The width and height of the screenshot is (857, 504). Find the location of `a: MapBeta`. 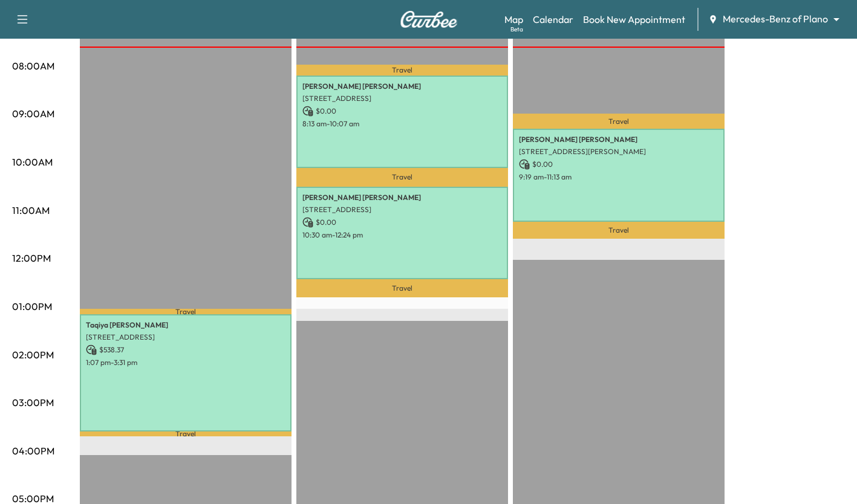

a: MapBeta is located at coordinates (514, 19).